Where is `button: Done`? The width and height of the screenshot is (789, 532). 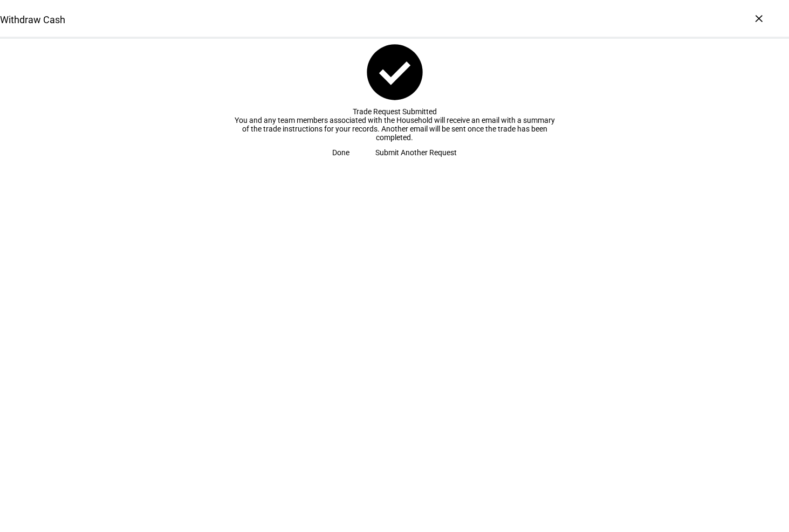
button: Done is located at coordinates (340, 153).